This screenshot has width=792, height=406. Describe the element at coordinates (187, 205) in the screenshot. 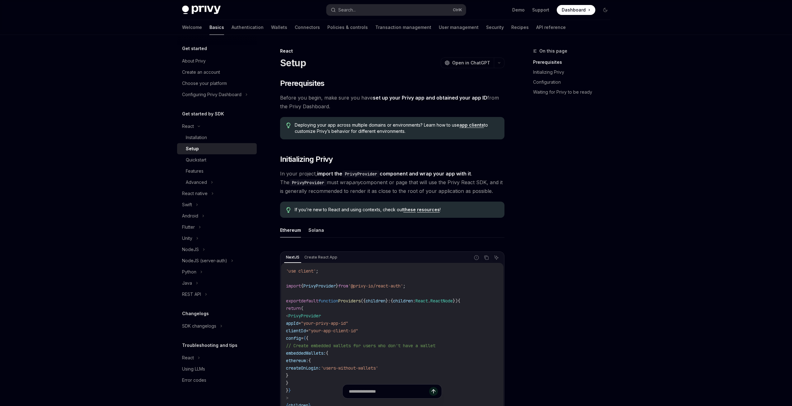

I see `div: Swift` at that location.